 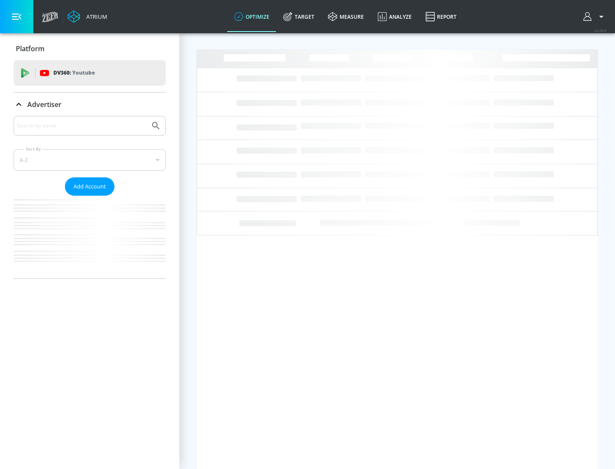 What do you see at coordinates (87, 17) in the screenshot?
I see `a: Atrium` at bounding box center [87, 17].